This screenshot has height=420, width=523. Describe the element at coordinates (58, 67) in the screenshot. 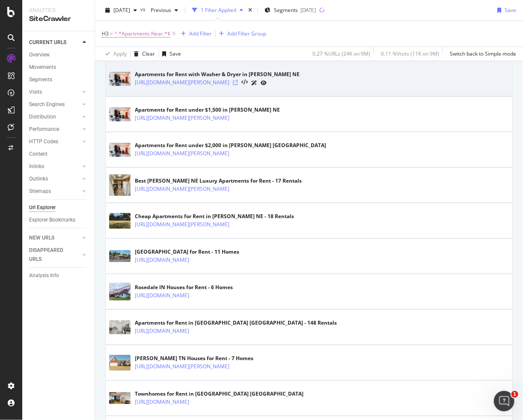

I see `a: Movements` at that location.